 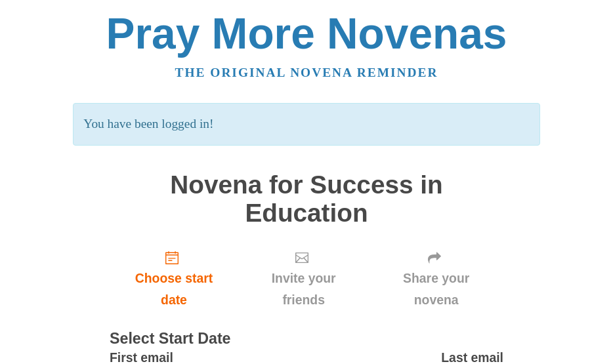 What do you see at coordinates (174, 279) in the screenshot?
I see `a: Choose start date` at bounding box center [174, 279].